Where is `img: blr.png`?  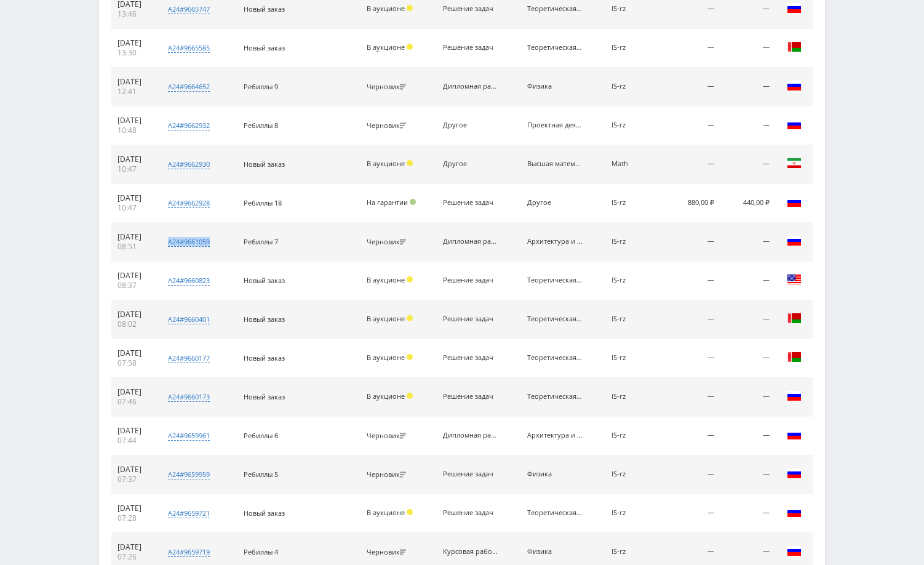
img: blr.png is located at coordinates (794, 357).